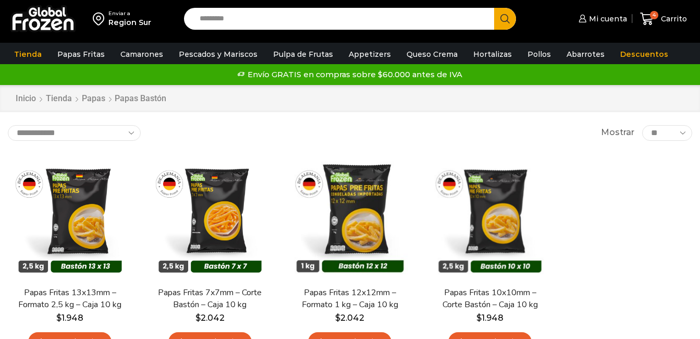 The image size is (700, 339). I want to click on div: Region Sur, so click(130, 22).